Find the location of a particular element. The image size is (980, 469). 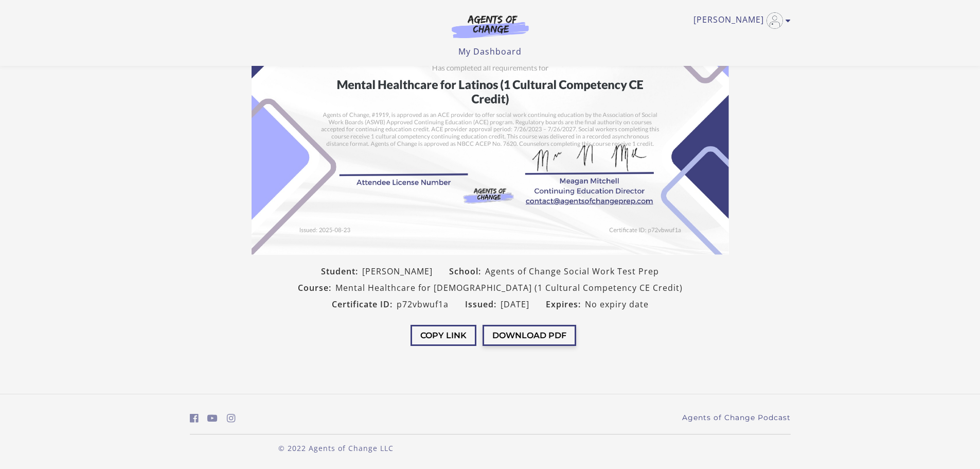

i: https://www.facebook.com/groups/aswbtestprep (Open in a new window) is located at coordinates (194, 418).